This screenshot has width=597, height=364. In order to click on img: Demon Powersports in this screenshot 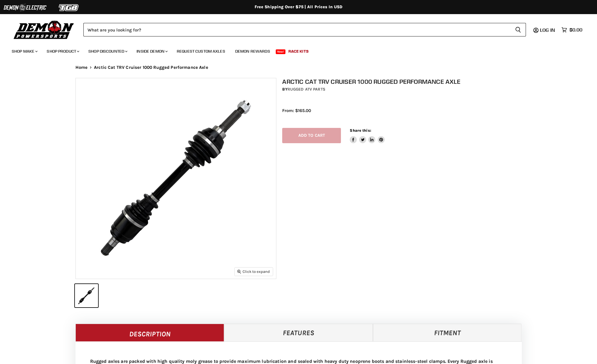, I will do `click(44, 30)`.